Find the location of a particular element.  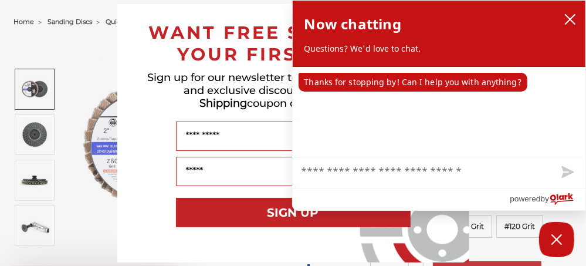

span: powered is located at coordinates (525, 198).